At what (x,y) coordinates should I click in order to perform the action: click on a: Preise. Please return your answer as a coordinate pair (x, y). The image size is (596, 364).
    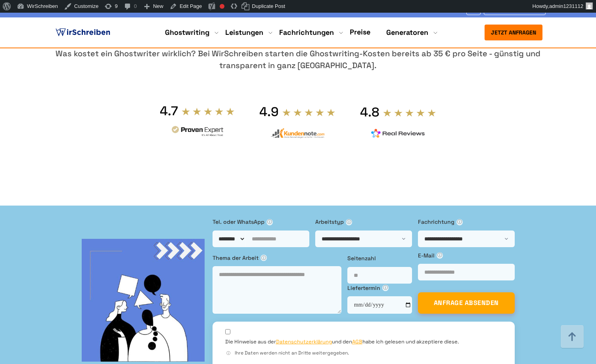
    Looking at the image, I should click on (360, 32).